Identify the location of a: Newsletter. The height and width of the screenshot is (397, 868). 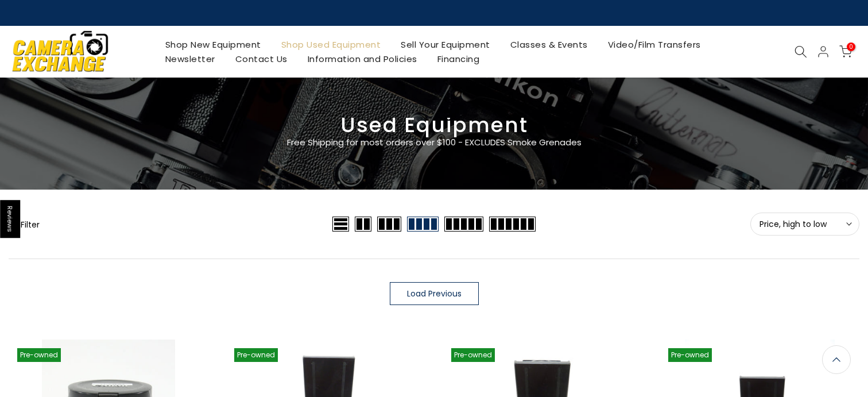
(190, 59).